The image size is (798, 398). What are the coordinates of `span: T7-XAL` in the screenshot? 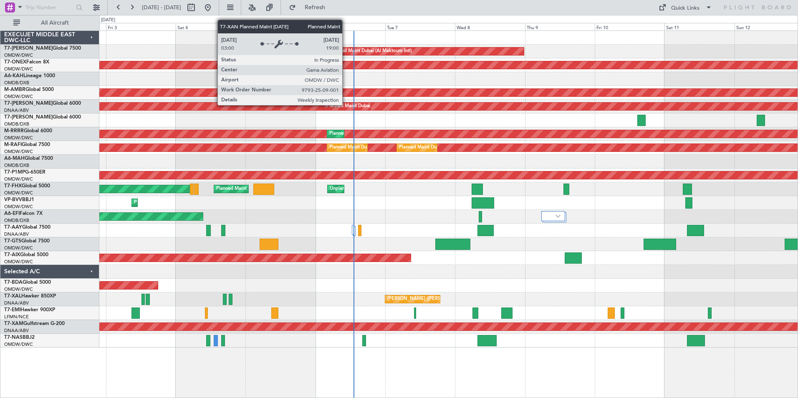 It's located at (13, 296).